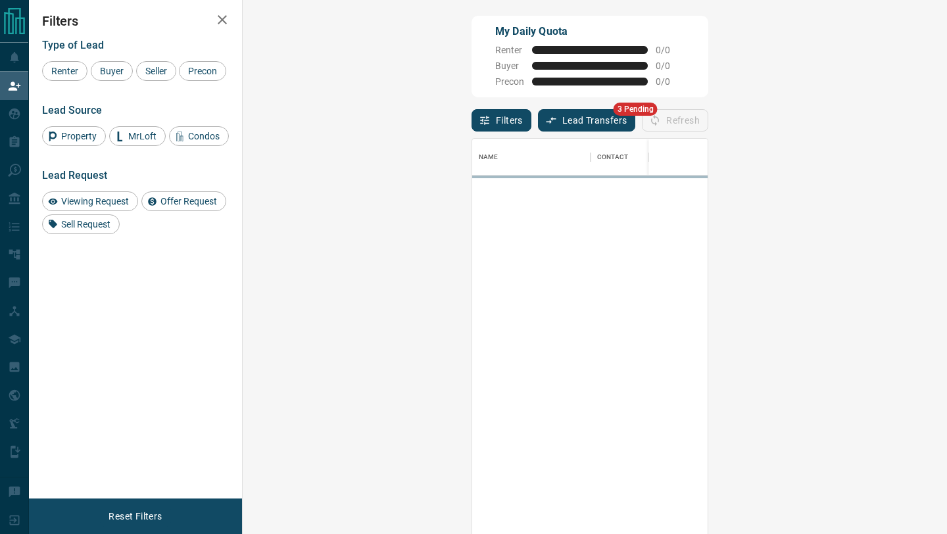  I want to click on span: Property, so click(79, 136).